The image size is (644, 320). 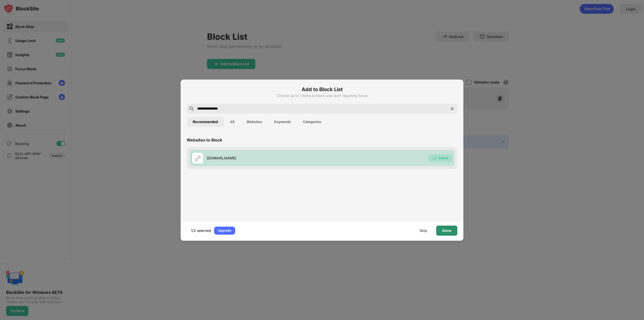 I want to click on img: url.svg, so click(x=198, y=158).